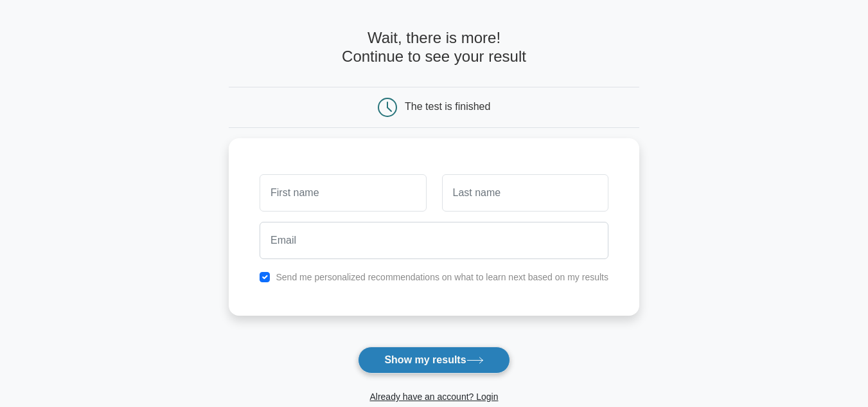  Describe the element at coordinates (343, 193) in the screenshot. I see `input: First name` at that location.